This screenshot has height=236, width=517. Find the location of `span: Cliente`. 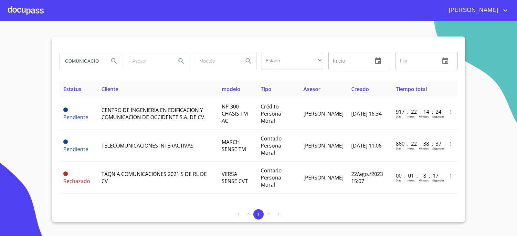

span: Cliente is located at coordinates (110, 89).